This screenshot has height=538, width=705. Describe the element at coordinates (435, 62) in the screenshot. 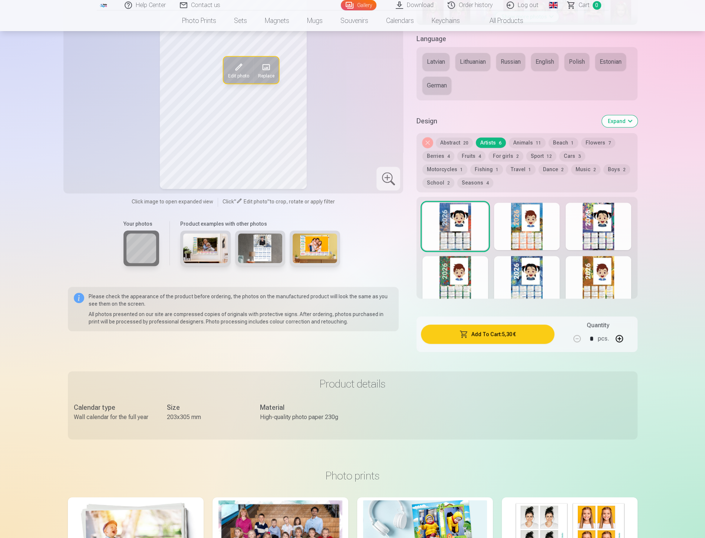

I see `button: Latvian` at that location.